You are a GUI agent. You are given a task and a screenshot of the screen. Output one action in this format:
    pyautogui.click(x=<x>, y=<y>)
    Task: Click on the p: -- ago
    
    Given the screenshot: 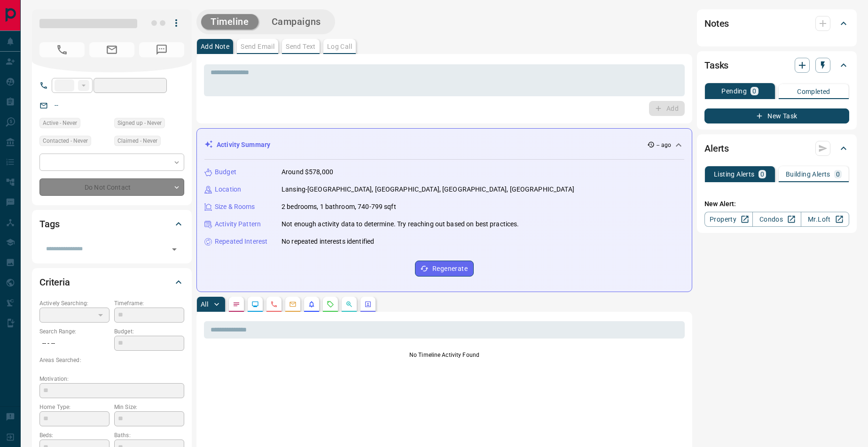 What is the action you would take?
    pyautogui.click(x=664, y=145)
    